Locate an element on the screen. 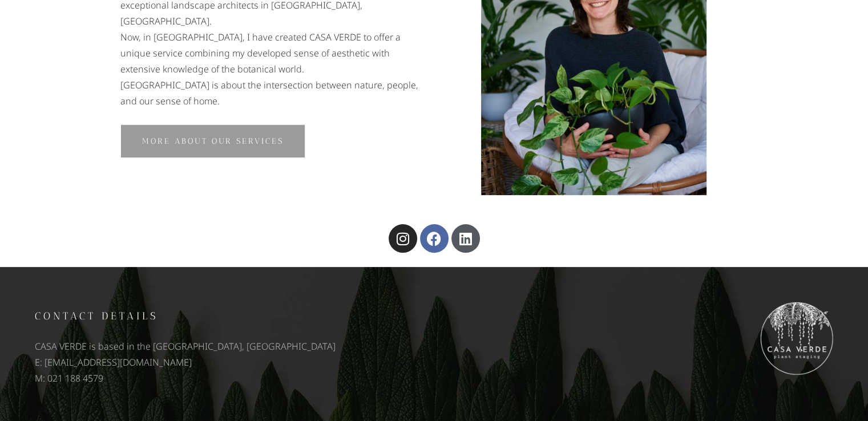  h5: Contact details is located at coordinates (232, 316).